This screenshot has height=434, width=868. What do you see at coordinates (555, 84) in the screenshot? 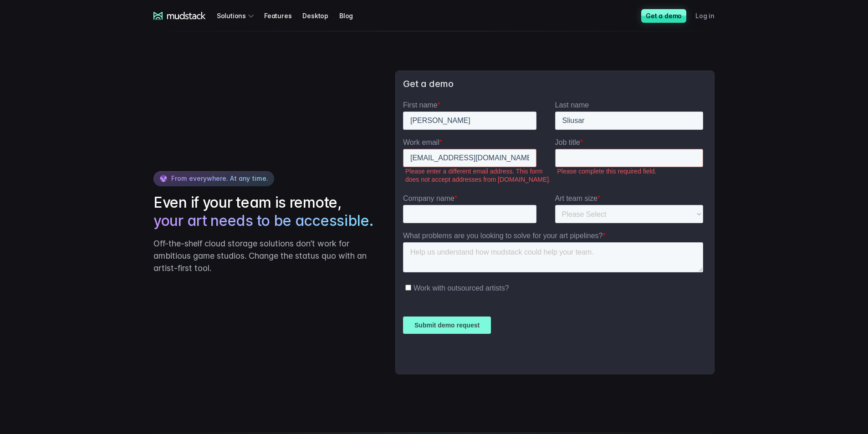
I see `h3: Get a demo` at bounding box center [555, 84].